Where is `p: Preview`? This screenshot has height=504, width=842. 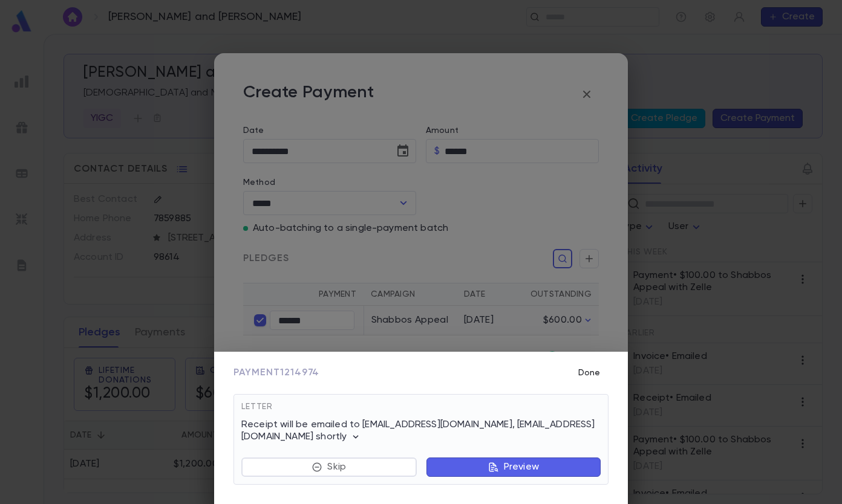 p: Preview is located at coordinates (521, 467).